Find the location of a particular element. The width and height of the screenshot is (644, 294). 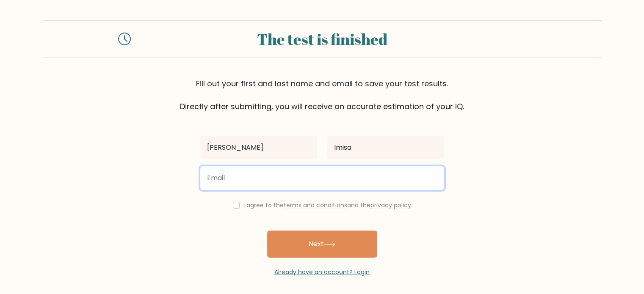

input: First name is located at coordinates (259, 148).